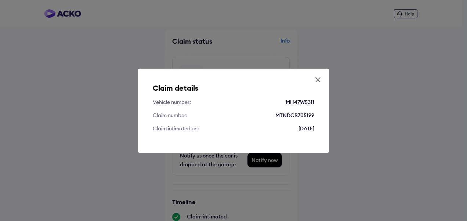  I want to click on div: Claim number:, so click(170, 115).